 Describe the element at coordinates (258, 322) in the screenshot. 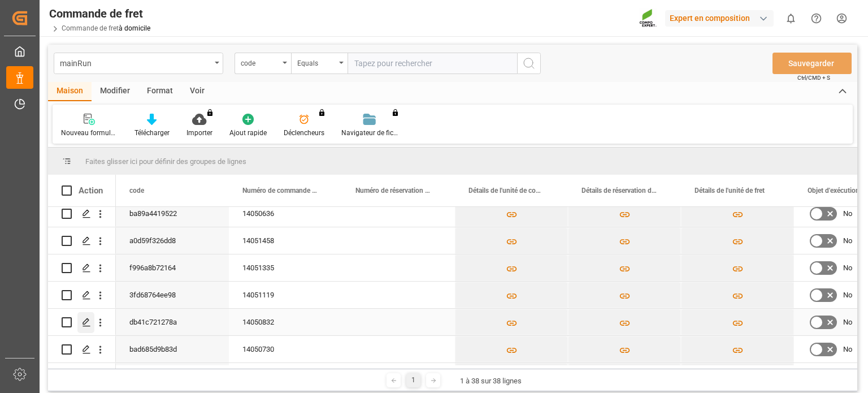

I see `font: 14050832` at that location.